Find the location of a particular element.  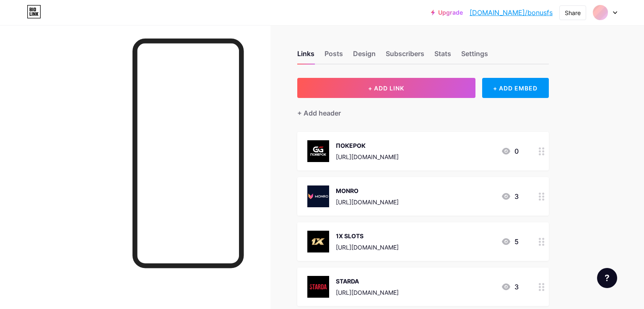

div: Stats is located at coordinates (443, 56).